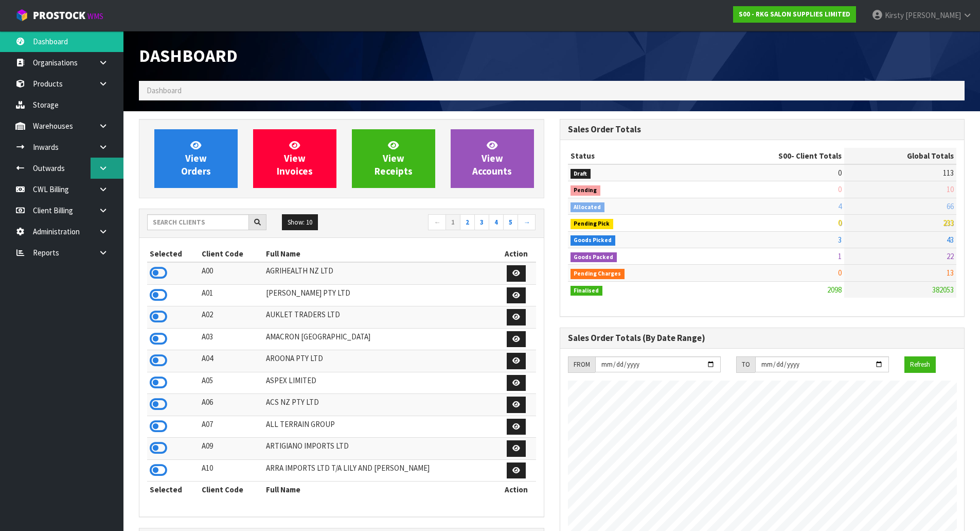 This screenshot has width=980, height=531. I want to click on th: Status, so click(632, 156).